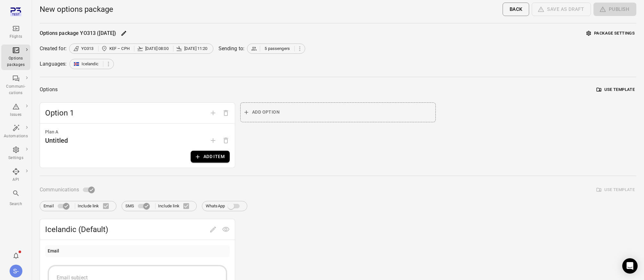 This screenshot has height=280, width=644. What do you see at coordinates (16, 132) in the screenshot?
I see `a: Automations` at bounding box center [16, 132].